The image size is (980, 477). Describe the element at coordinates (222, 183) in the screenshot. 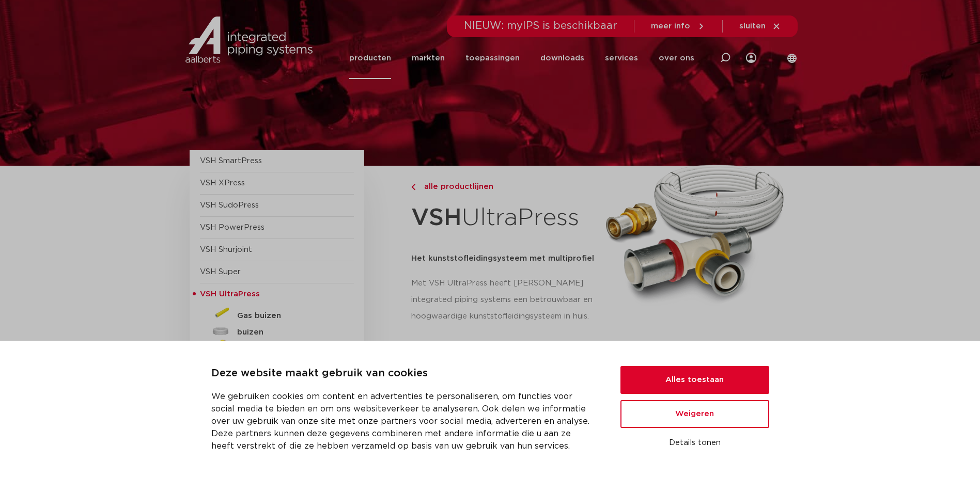

I see `a: VSH XPress` at that location.